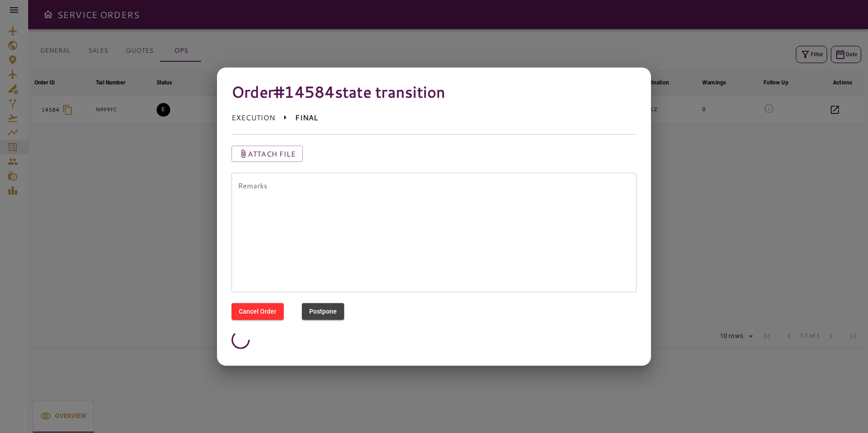 This screenshot has height=433, width=868. What do you see at coordinates (267, 154) in the screenshot?
I see `button: Attach file` at bounding box center [267, 154].